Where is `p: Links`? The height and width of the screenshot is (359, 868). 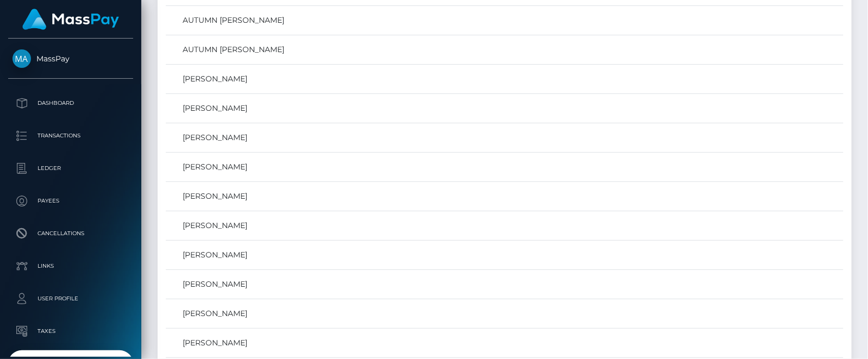
p: Links is located at coordinates (71, 266).